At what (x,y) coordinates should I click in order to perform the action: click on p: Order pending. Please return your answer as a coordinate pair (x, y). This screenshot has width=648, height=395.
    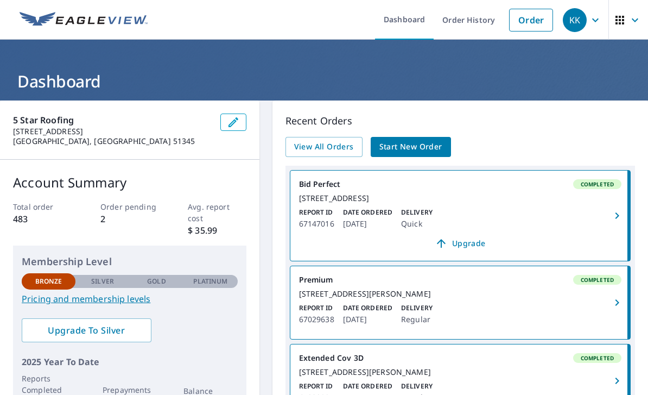
    Looking at the image, I should click on (129, 206).